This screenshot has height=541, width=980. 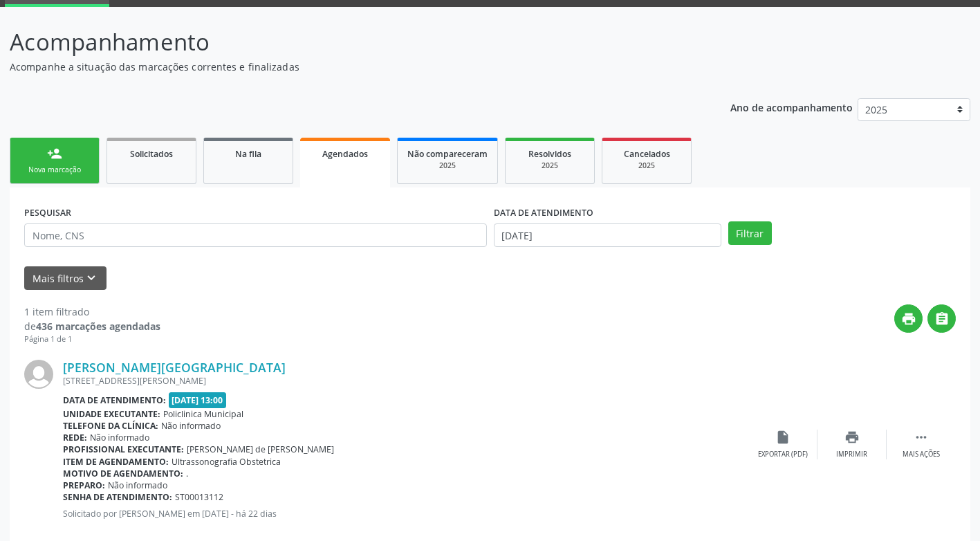 I want to click on div: Mais ações, so click(x=921, y=455).